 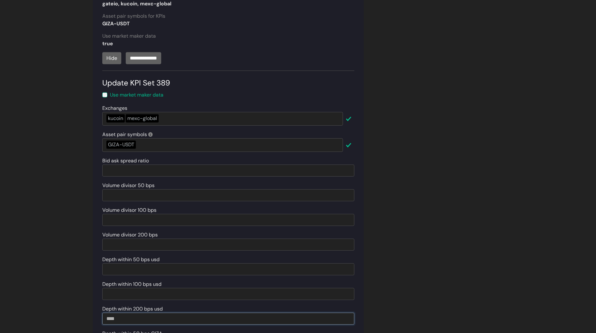 I want to click on label: Asset pair symbols, so click(x=127, y=135).